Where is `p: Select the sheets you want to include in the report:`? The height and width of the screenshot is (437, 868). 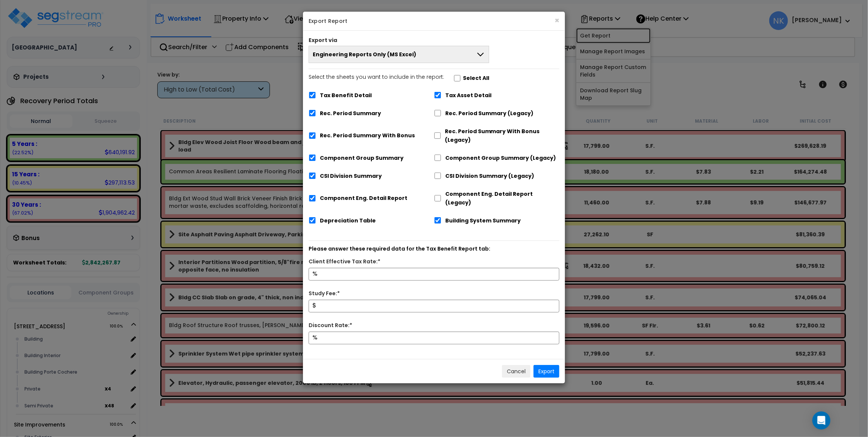
p: Select the sheets you want to include in the report: is located at coordinates (376, 77).